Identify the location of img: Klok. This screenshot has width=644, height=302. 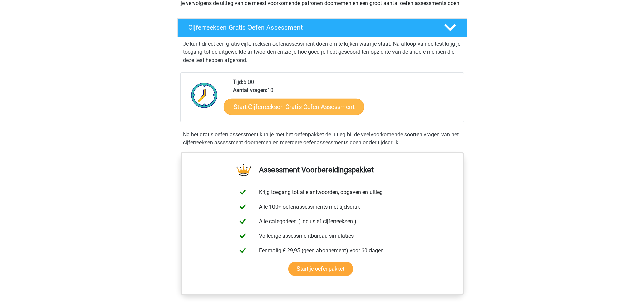
(204, 95).